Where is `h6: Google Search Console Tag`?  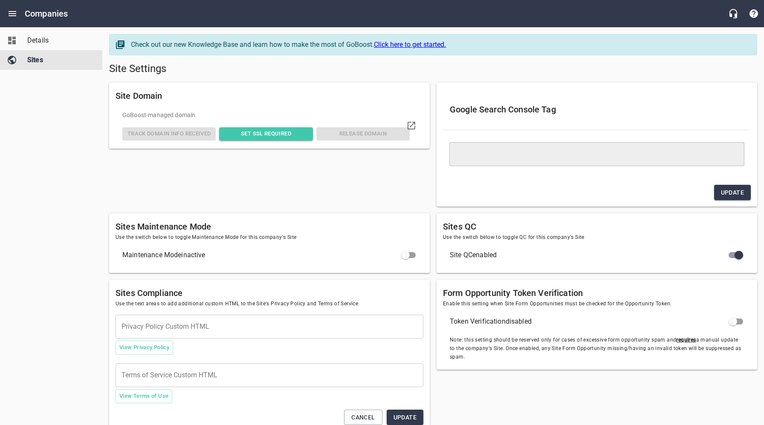
h6: Google Search Console Tag is located at coordinates (596, 109).